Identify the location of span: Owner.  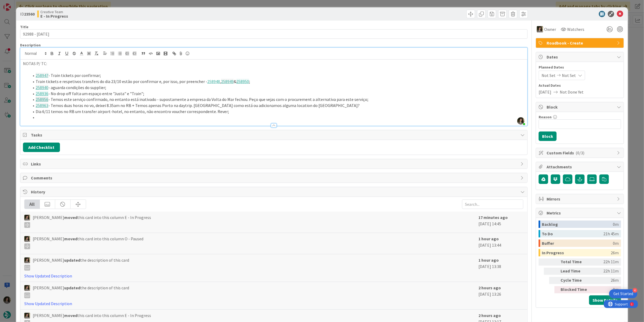
(550, 29).